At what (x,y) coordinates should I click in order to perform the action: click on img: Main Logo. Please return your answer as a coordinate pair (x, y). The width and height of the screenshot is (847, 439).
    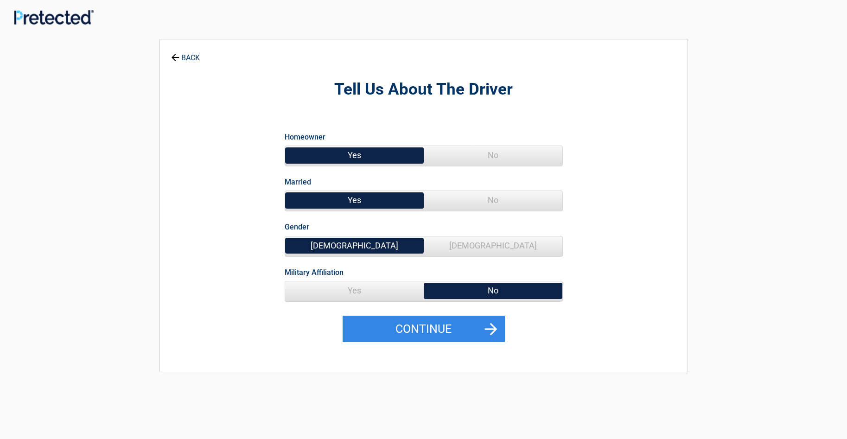
    Looking at the image, I should click on (54, 17).